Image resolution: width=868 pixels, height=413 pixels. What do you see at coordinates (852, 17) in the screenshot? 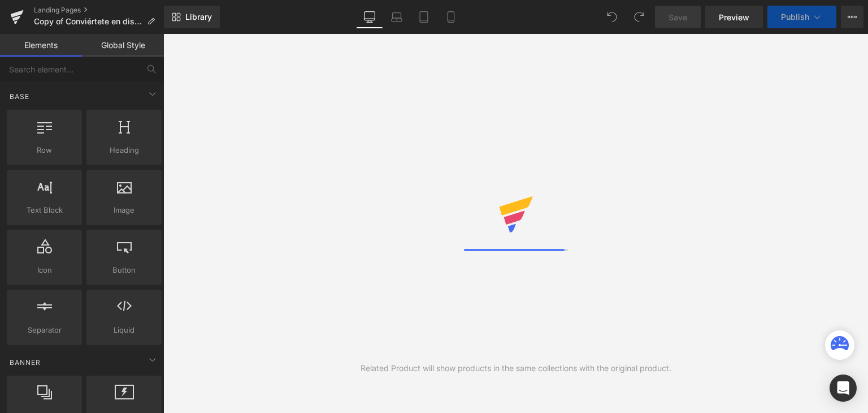
I see `button: More` at bounding box center [852, 17].